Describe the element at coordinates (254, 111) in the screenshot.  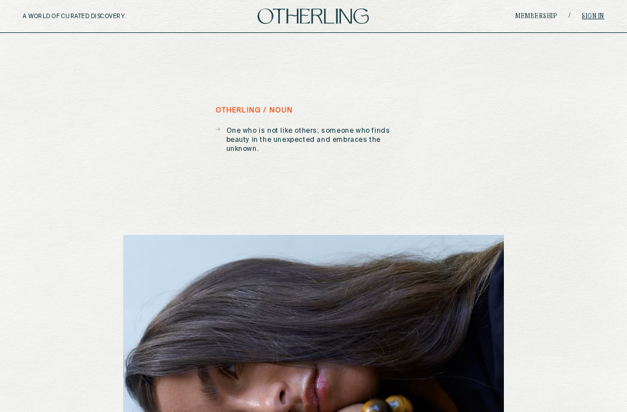
I see `h5: otherling / noun` at that location.